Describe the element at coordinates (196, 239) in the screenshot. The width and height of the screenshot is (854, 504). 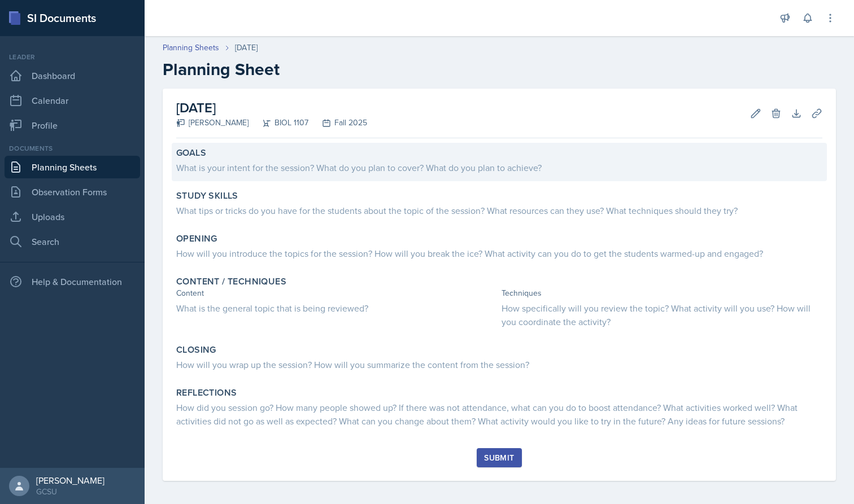
I see `label: Opening` at that location.